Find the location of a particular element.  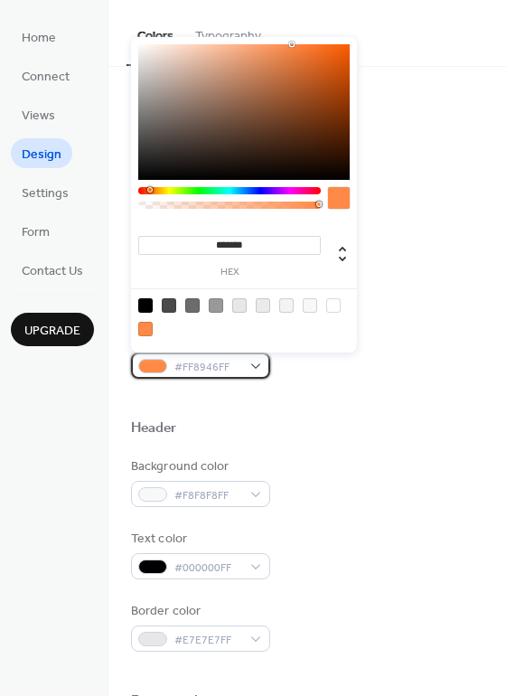

a: Contact Us is located at coordinates (52, 269).